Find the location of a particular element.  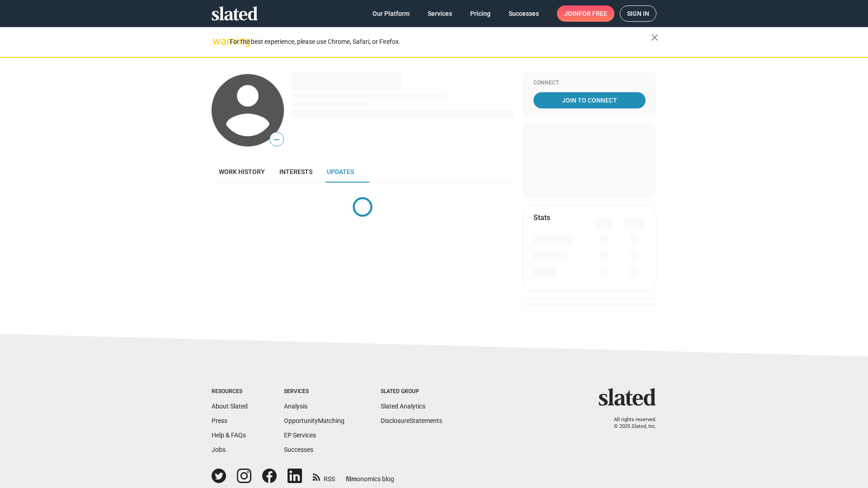

div: For the best experience, please use Chrome, Safari, or Firefox. is located at coordinates (440, 42).